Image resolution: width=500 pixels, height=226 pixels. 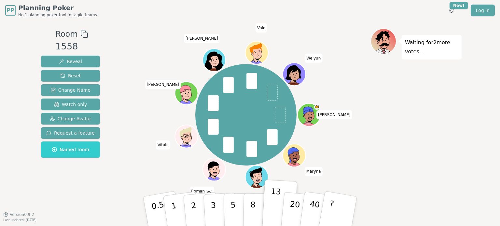 I want to click on span: Version 0.9.2, so click(x=22, y=215).